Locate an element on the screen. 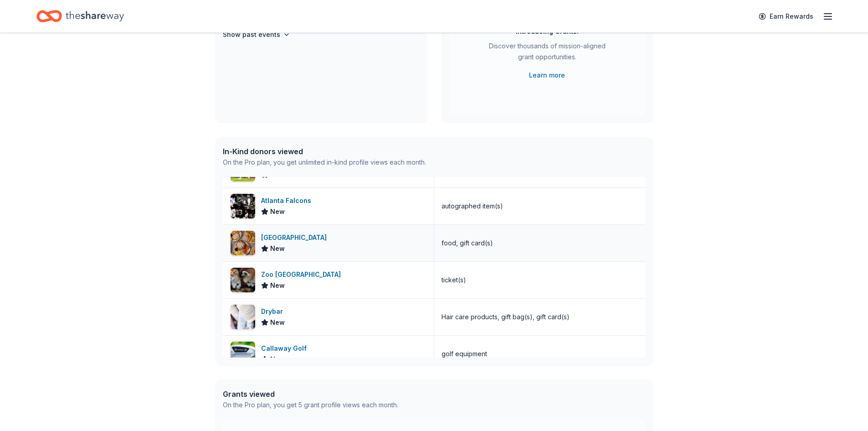 This screenshot has height=431, width=868. div: Atlanta Falcons is located at coordinates (288, 200).